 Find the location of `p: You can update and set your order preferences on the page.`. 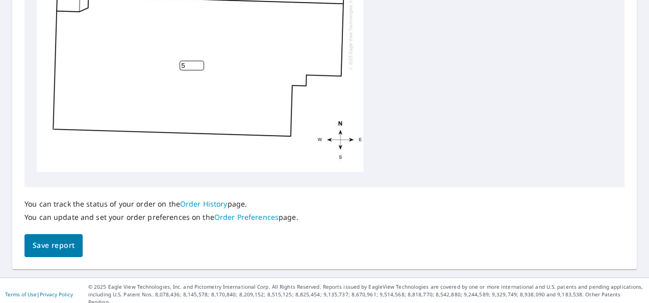

p: You can update and set your order preferences on the page. is located at coordinates (161, 217).